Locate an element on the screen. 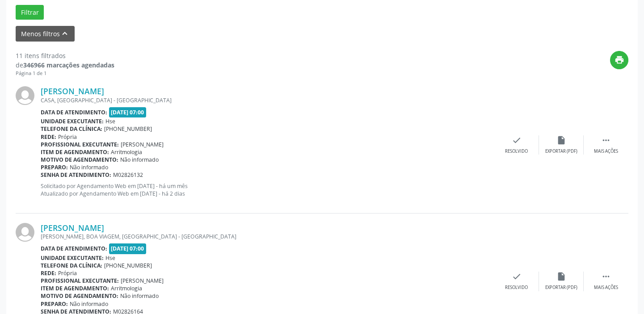  div: Página 1 de 1 is located at coordinates (65, 73).